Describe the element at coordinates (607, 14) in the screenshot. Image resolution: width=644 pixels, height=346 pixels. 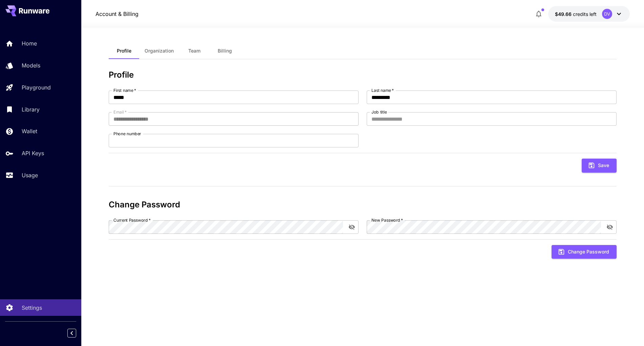
I see `div: DV` at that location.